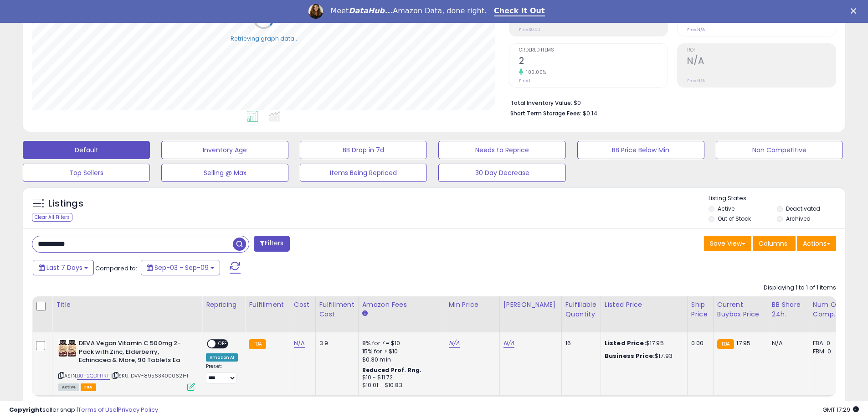 The image size is (868, 419). I want to click on b: Reduced Prof. Rng., so click(392, 370).